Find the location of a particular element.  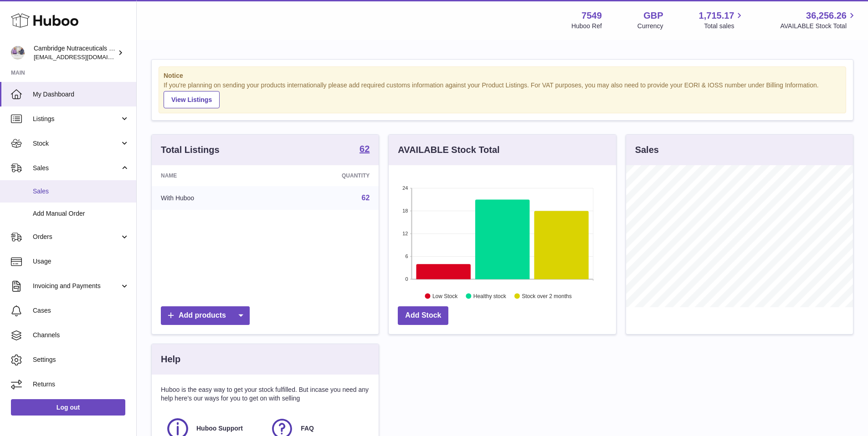

span: Total sales is located at coordinates (724, 26).